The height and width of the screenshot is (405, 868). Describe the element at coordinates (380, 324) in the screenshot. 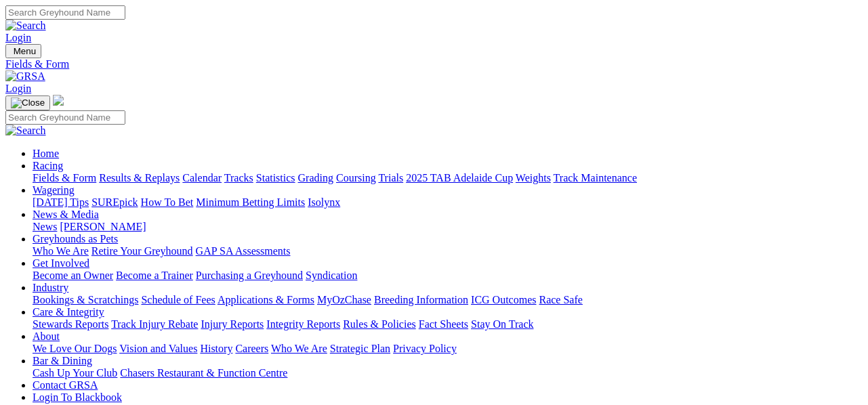

I see `a: Rules & Policies` at that location.